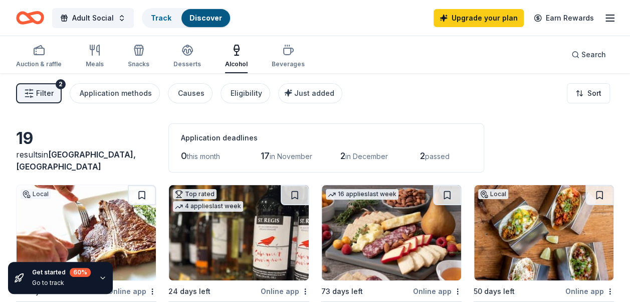 Image resolution: width=630 pixels, height=302 pixels. I want to click on div: 60 %, so click(80, 272).